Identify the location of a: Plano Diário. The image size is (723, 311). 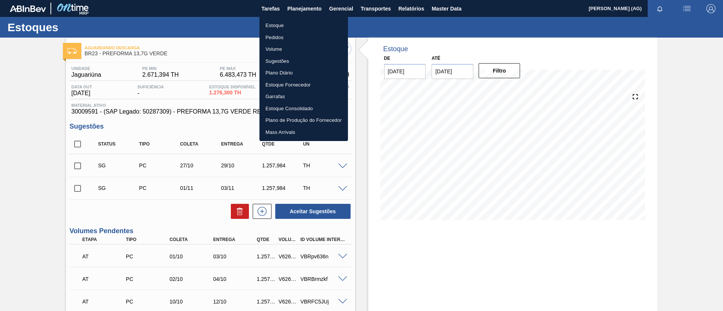
(303, 73).